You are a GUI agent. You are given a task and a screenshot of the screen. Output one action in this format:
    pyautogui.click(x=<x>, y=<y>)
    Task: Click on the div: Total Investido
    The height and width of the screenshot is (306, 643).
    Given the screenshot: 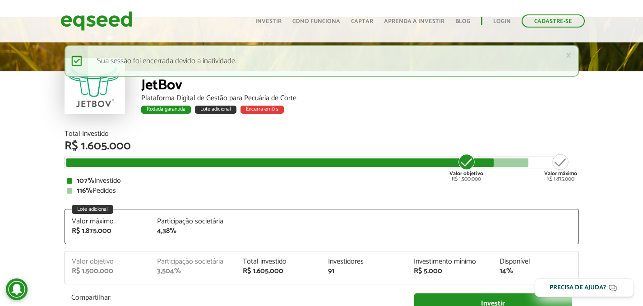 What is the action you would take?
    pyautogui.click(x=322, y=134)
    